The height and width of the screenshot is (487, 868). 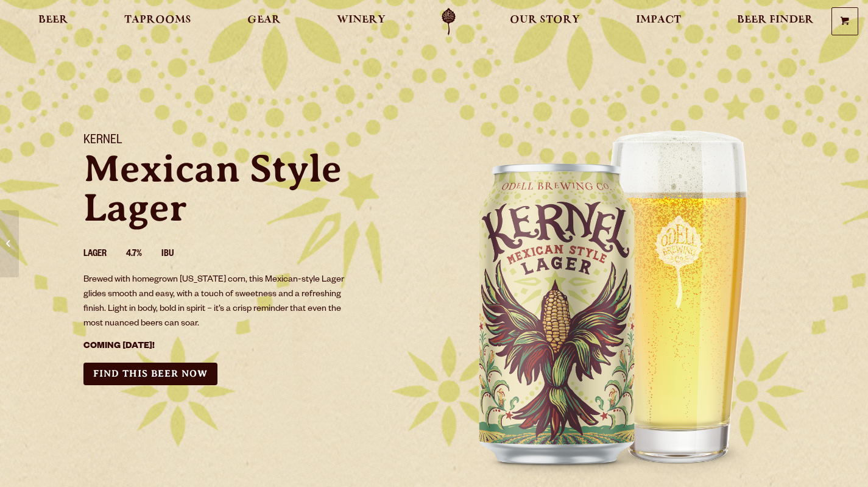 I want to click on span: Impact, so click(x=658, y=20).